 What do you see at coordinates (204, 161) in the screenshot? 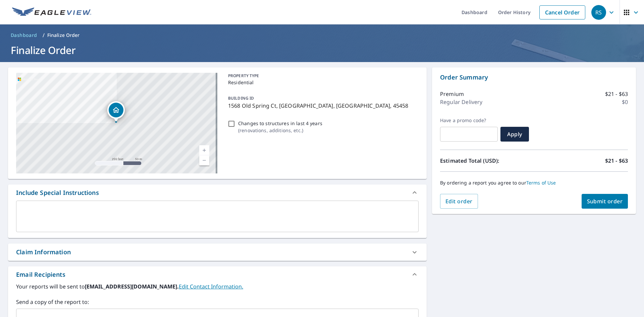
I see `a: Current Level 17, Zoom Out` at bounding box center [204, 161].